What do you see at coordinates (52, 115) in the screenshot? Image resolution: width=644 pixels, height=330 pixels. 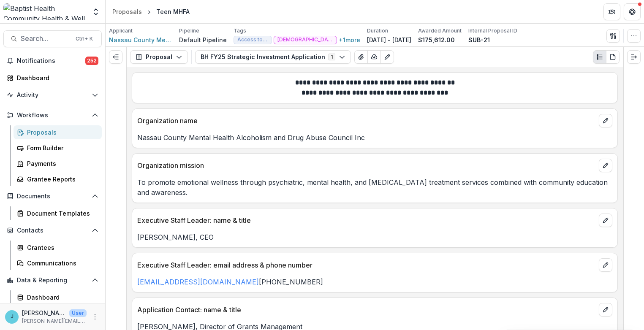 I see `button: Open Workflows` at bounding box center [52, 115].